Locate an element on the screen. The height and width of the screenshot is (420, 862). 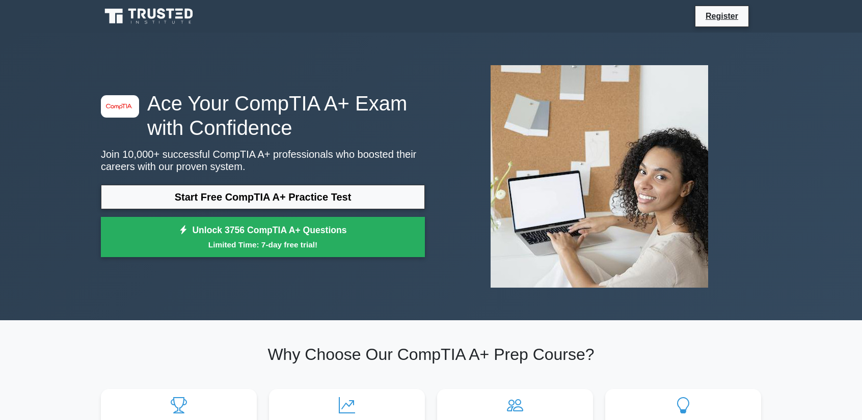
h1: Ace Your CompTIA A+ Exam with Confidence is located at coordinates (263, 116).